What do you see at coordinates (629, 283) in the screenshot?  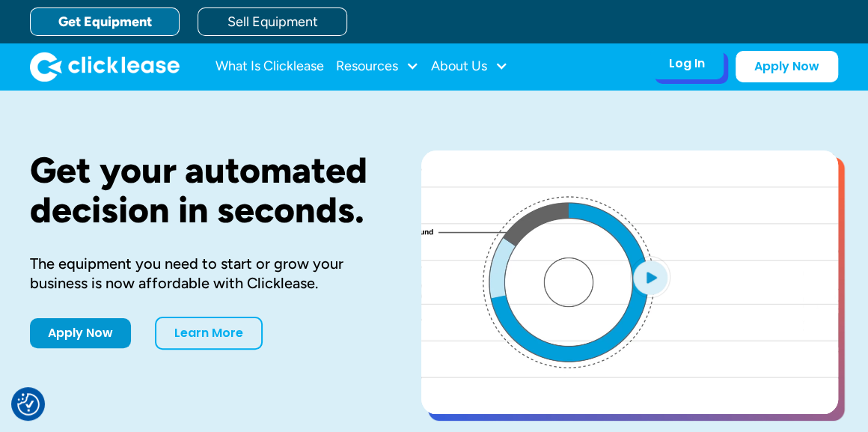 I see `a: open lightbox` at bounding box center [629, 283].